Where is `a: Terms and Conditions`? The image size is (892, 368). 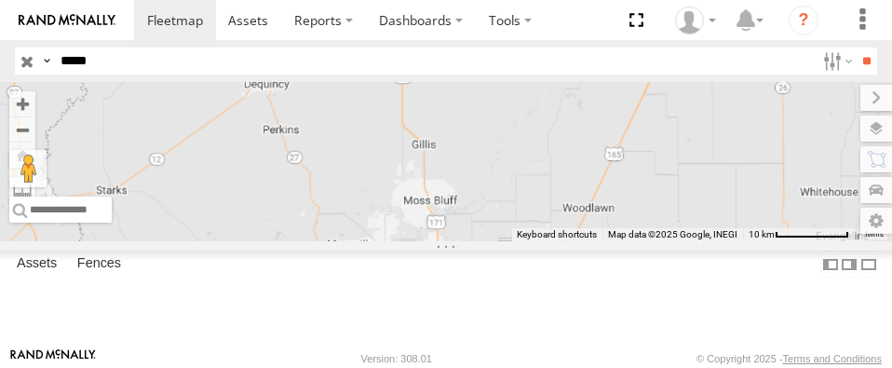 a: Terms and Conditions is located at coordinates (833, 359).